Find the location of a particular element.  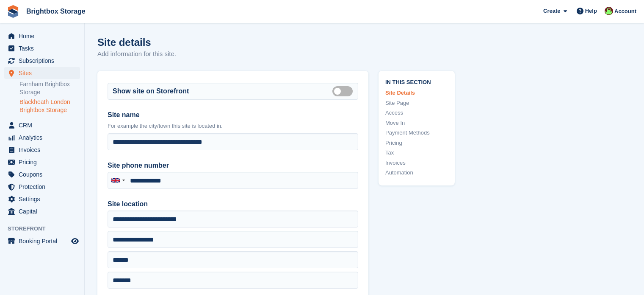

label: Site phone number is located at coordinates (233, 165).